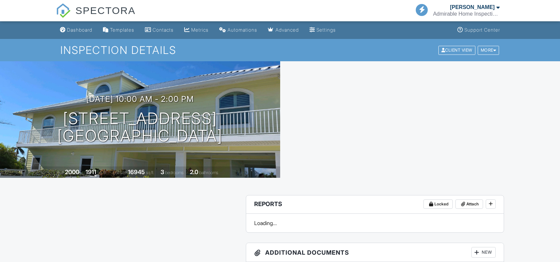 This screenshot has width=560, height=262. What do you see at coordinates (159, 30) in the screenshot?
I see `a: Contacts` at bounding box center [159, 30].